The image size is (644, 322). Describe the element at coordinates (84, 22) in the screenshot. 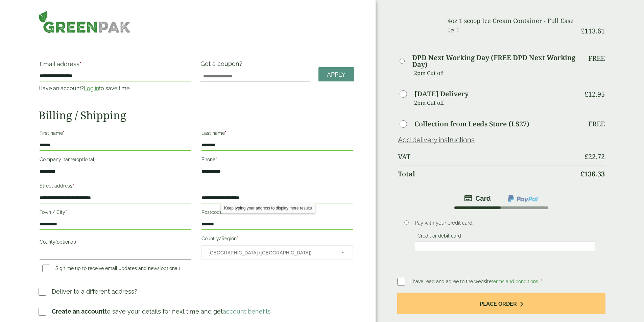

I see `img: GreenPak Supplies` at that location.